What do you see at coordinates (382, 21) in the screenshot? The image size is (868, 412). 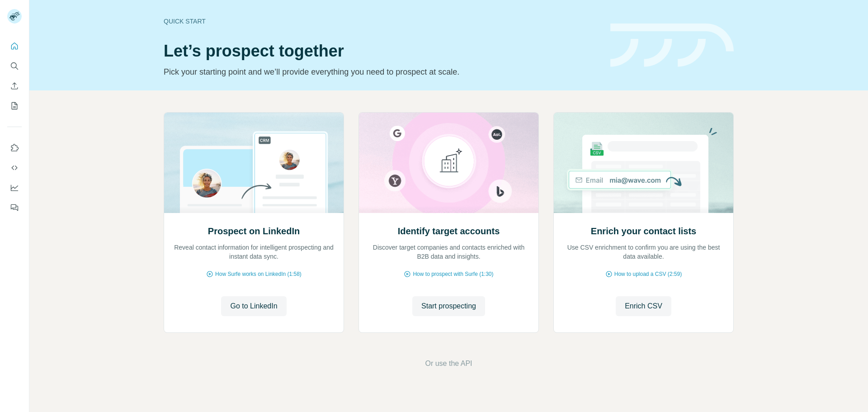 I see `div: Quick start` at bounding box center [382, 21].